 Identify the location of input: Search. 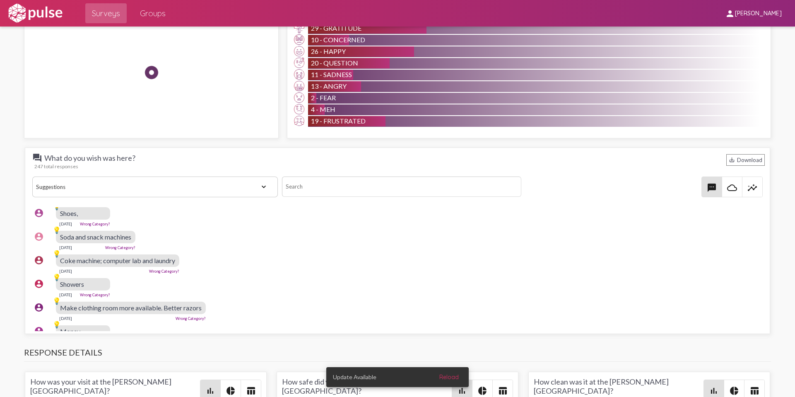
(401, 186).